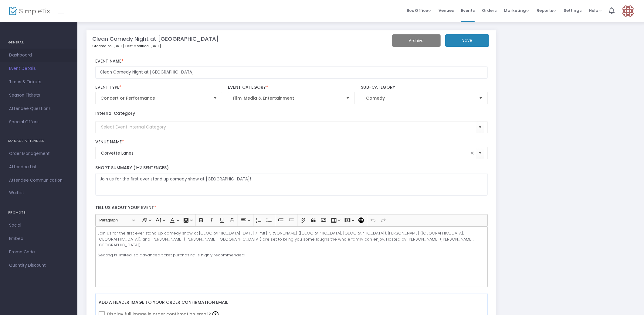 This screenshot has width=644, height=315. I want to click on span: Event Details, so click(38, 69).